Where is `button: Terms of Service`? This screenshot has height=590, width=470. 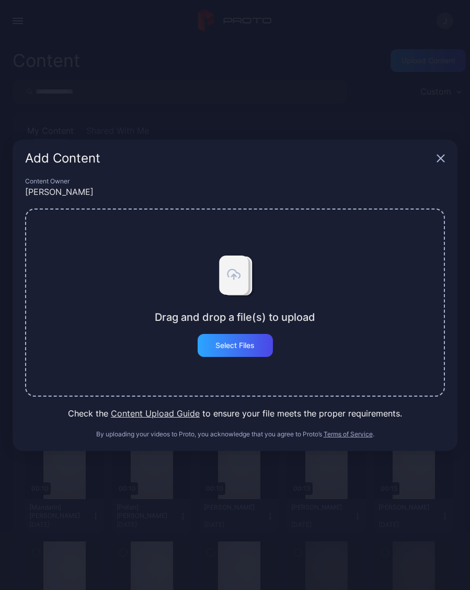 button: Terms of Service is located at coordinates (348, 435).